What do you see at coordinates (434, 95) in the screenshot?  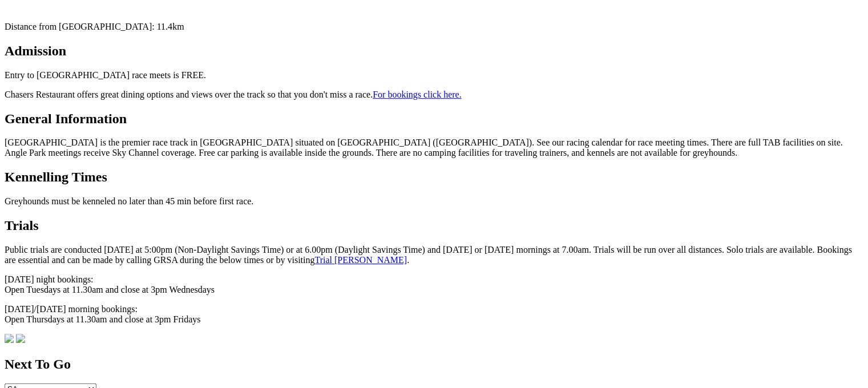 I see `p: Chasers Restaurant offers great dining options and views over the track so that you don't miss a ...` at bounding box center [434, 95].